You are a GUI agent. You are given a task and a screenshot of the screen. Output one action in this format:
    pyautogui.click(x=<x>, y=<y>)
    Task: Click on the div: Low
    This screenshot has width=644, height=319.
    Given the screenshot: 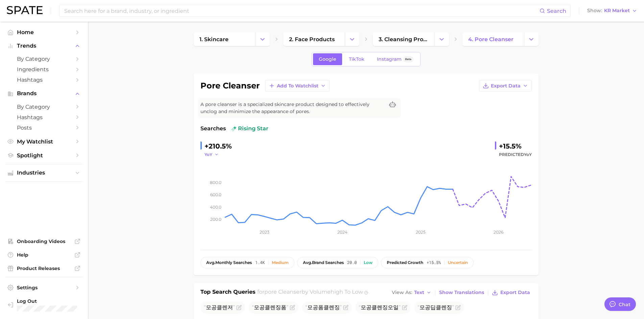 What is the action you would take?
    pyautogui.click(x=368, y=263)
    